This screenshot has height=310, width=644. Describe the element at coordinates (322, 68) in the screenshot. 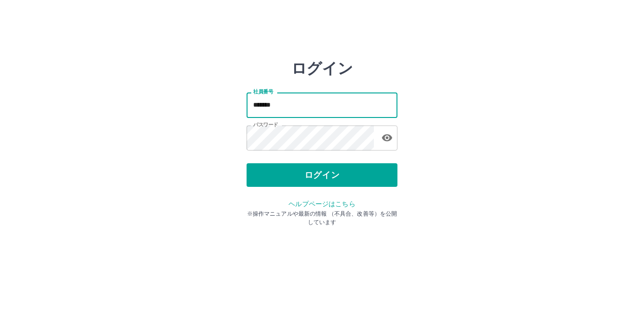

I see `h2: ログイン` at that location.